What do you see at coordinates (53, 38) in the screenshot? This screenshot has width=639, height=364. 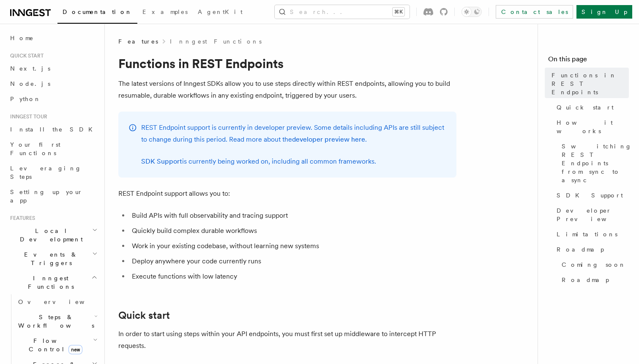 I see `a: Home` at bounding box center [53, 38].